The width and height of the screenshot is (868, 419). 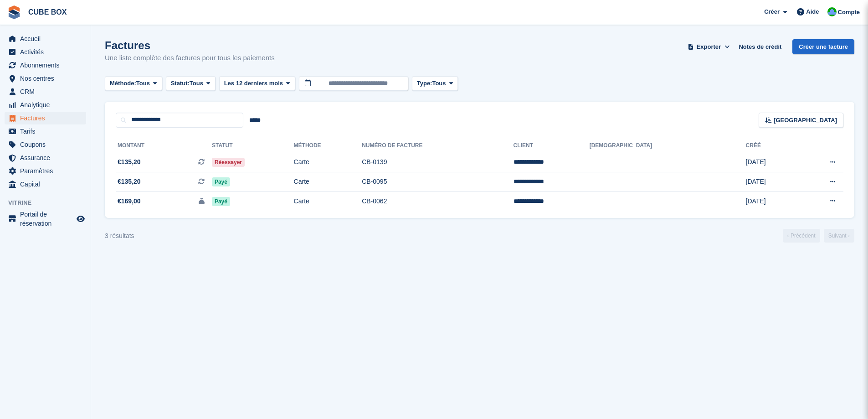 I want to click on img: stora-icon-8386f47178a22dfd0bd8f6a31ec36ba5ce8667c1dd55bd0f319d3a0aa187defe.svg, so click(x=14, y=12).